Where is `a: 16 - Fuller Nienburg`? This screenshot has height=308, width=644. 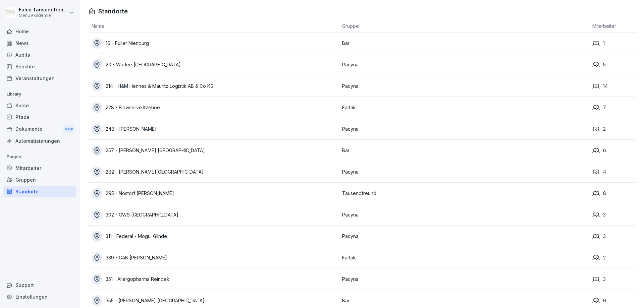
a: 16 - Fuller Nienburg is located at coordinates (215, 44).